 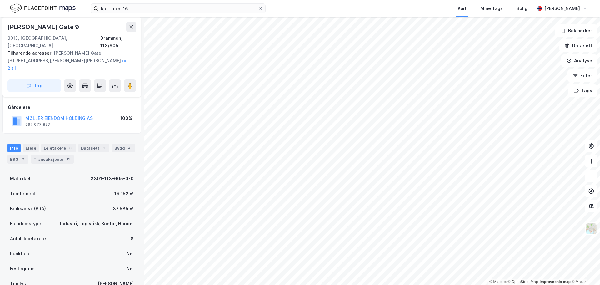 I want to click on div: Drammen, 113/605, so click(x=118, y=42).